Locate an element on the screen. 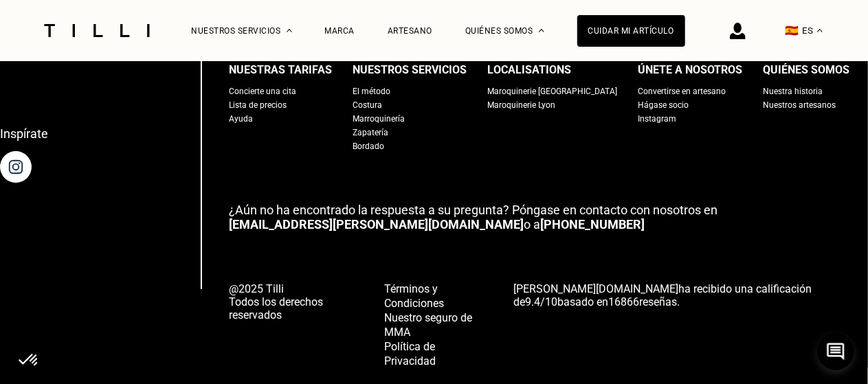 The width and height of the screenshot is (868, 384). a: Zapatería is located at coordinates (371, 133).